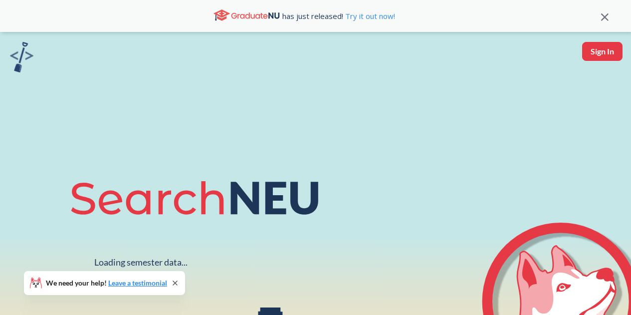 This screenshot has height=315, width=631. What do you see at coordinates (21, 57) in the screenshot?
I see `img: sandbox logo` at bounding box center [21, 57].